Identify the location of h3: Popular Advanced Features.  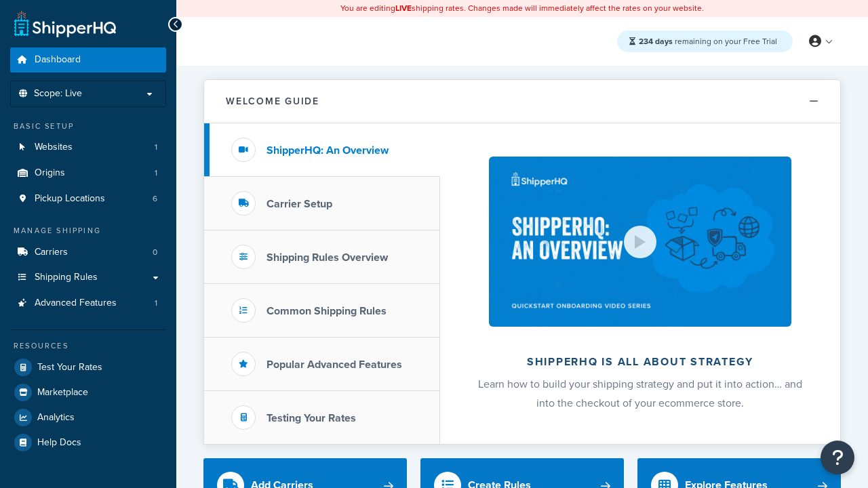
(335, 364).